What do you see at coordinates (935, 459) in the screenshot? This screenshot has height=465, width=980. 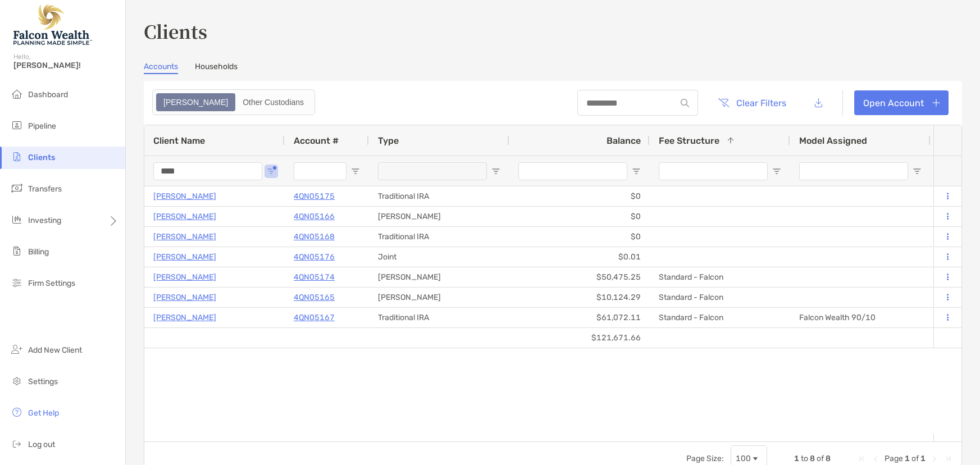 I see `div: Next Page` at bounding box center [935, 459].